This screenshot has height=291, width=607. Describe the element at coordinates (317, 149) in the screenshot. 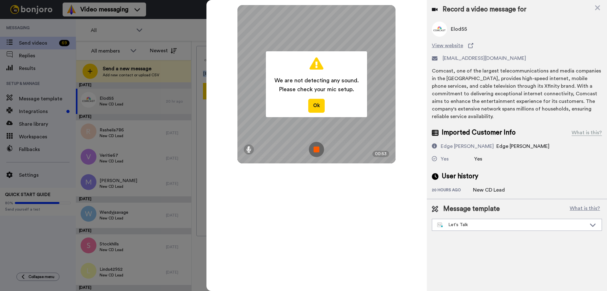

I see `img: ic_record_stop.svg` at that location.